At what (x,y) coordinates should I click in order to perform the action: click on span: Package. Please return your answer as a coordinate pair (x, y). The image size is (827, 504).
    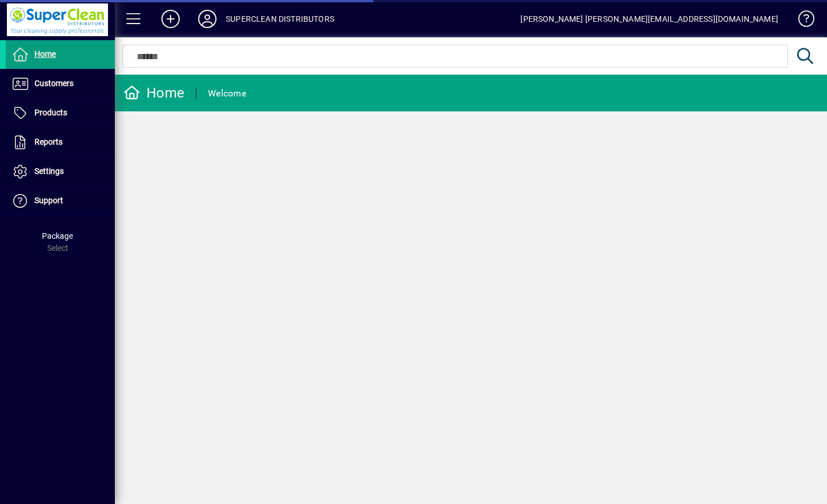
    Looking at the image, I should click on (57, 236).